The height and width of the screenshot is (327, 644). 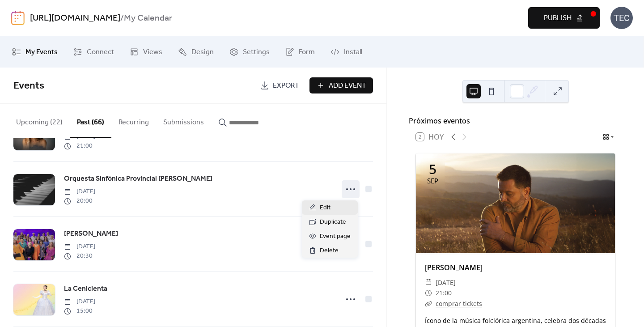 What do you see at coordinates (79, 311) in the screenshot?
I see `span: 15:00` at bounding box center [79, 311].